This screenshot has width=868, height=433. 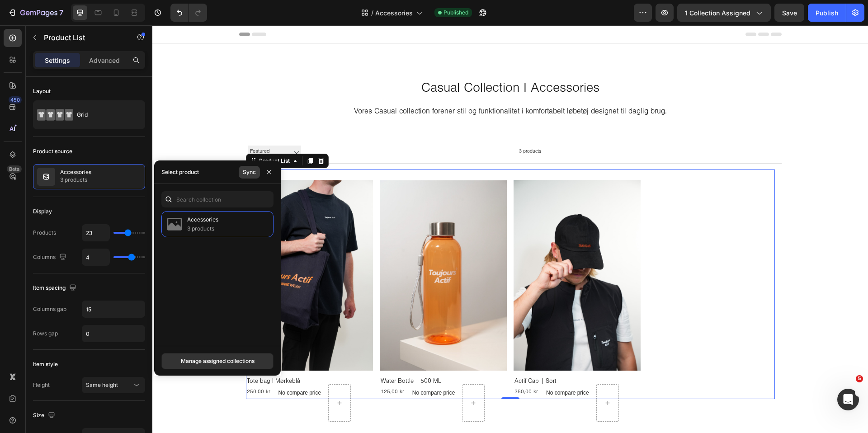 What do you see at coordinates (249, 172) in the screenshot?
I see `div: Sync` at bounding box center [249, 172].